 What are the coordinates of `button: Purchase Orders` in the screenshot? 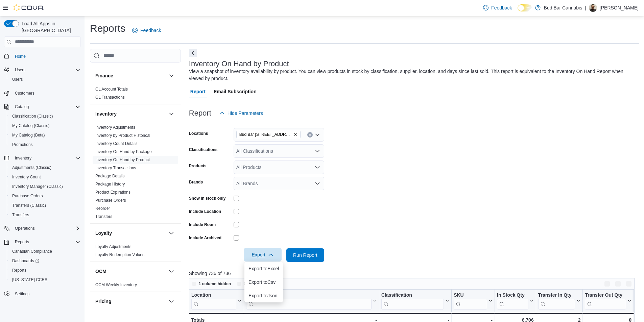 It's located at (45, 196).